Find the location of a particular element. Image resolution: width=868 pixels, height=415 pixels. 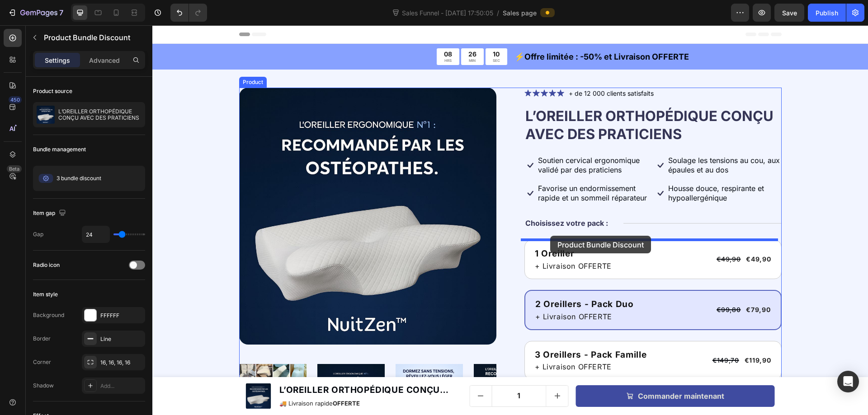

div: Product source is located at coordinates (52, 91).